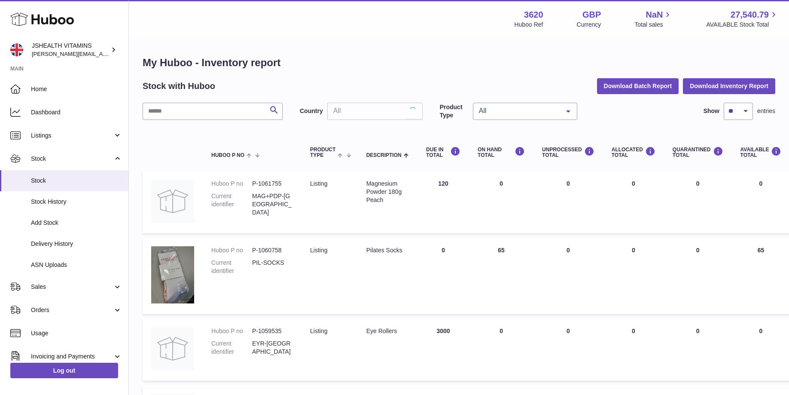  Describe the element at coordinates (76, 223) in the screenshot. I see `span: Add Stock` at that location.